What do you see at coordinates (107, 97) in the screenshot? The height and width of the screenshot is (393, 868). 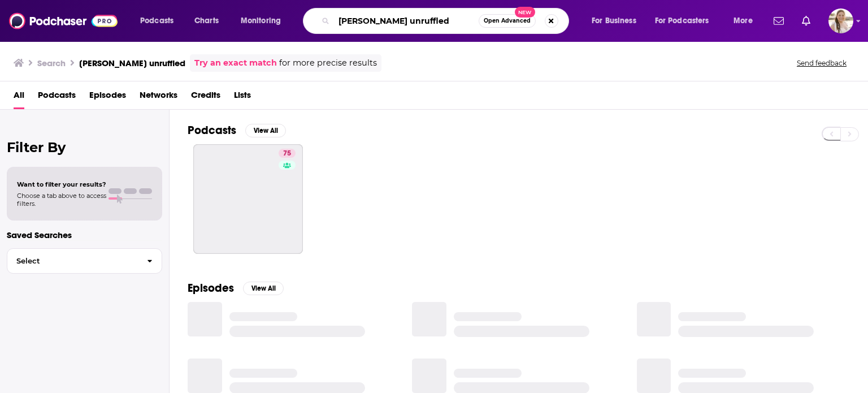 I see `span: Episodes` at bounding box center [107, 97].